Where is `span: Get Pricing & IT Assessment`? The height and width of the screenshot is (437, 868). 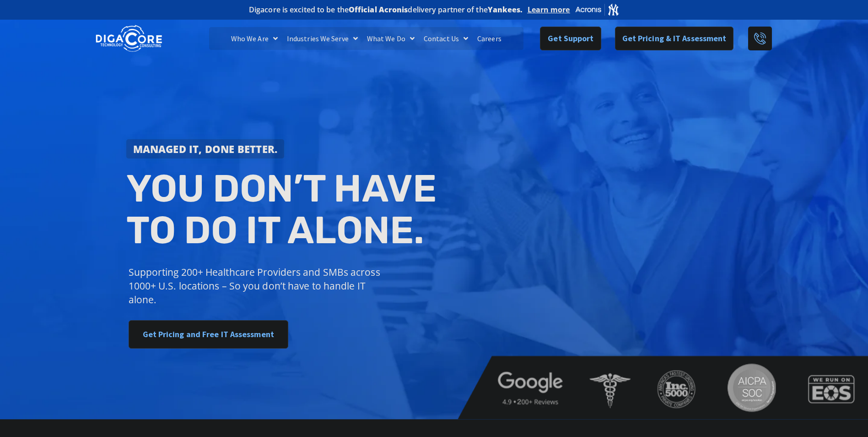 span: Get Pricing & IT Assessment is located at coordinates (674, 39).